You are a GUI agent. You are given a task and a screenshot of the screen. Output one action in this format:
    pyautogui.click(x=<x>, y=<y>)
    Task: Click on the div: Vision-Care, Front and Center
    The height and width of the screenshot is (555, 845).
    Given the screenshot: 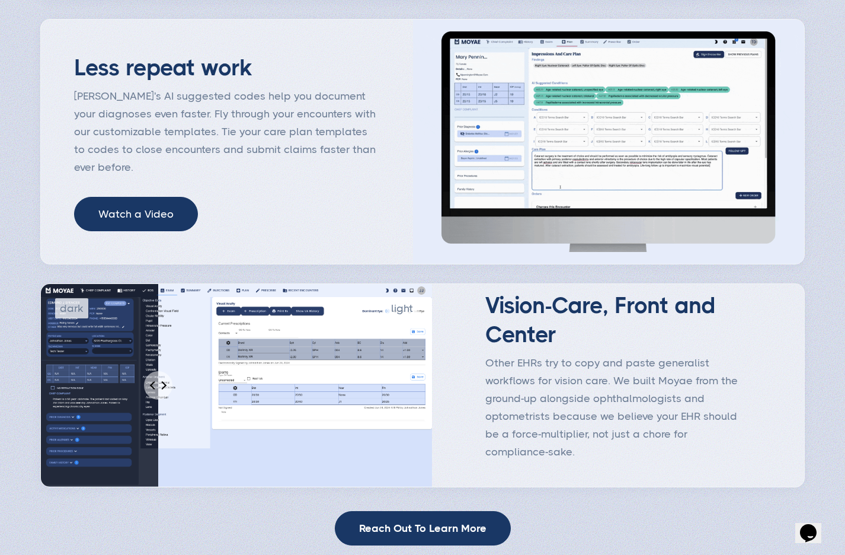 What is the action you would take?
    pyautogui.click(x=618, y=320)
    